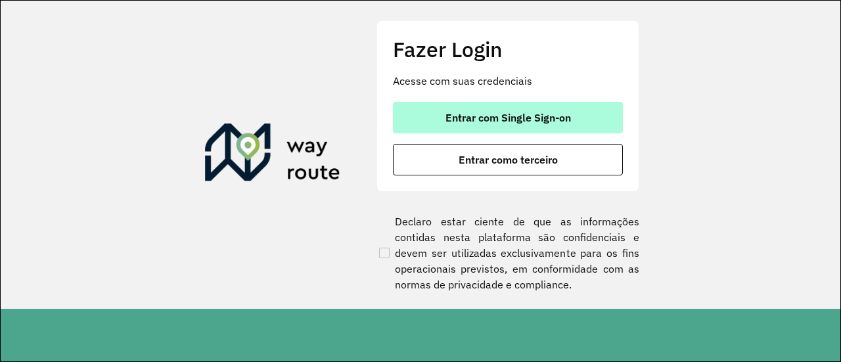  I want to click on img: Roteirizador AmbevTech, so click(273, 155).